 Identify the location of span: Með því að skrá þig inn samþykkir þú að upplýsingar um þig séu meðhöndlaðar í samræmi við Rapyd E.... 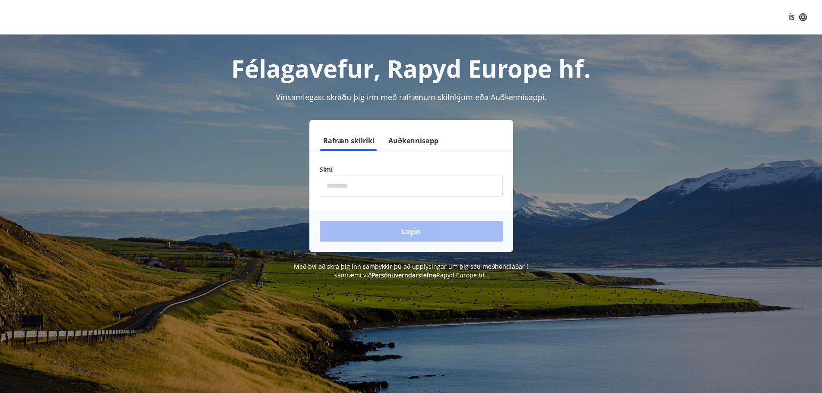
(411, 271).